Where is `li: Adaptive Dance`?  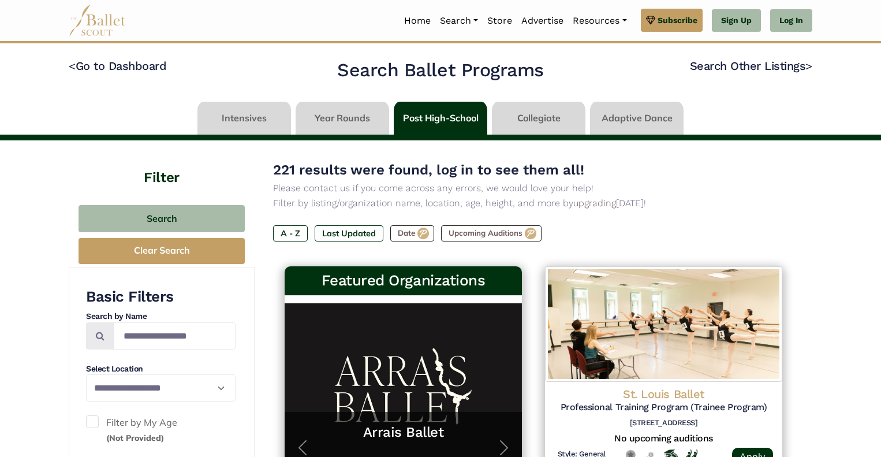
li: Adaptive Dance is located at coordinates (637, 118).